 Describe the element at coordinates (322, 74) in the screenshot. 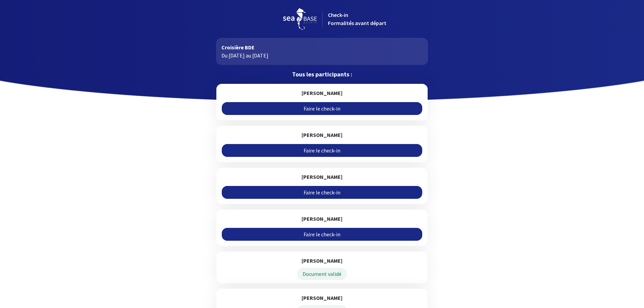

I see `p: Tous les participants :` at that location.